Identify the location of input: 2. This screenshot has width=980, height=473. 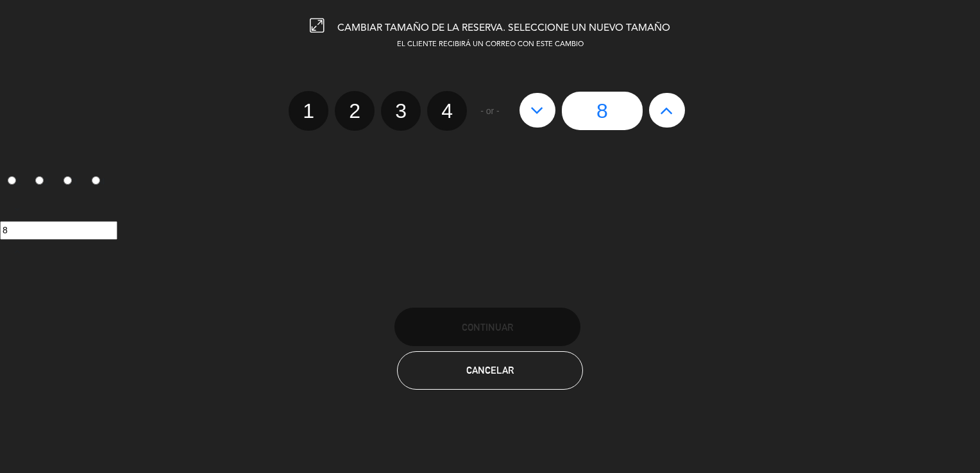
(39, 180).